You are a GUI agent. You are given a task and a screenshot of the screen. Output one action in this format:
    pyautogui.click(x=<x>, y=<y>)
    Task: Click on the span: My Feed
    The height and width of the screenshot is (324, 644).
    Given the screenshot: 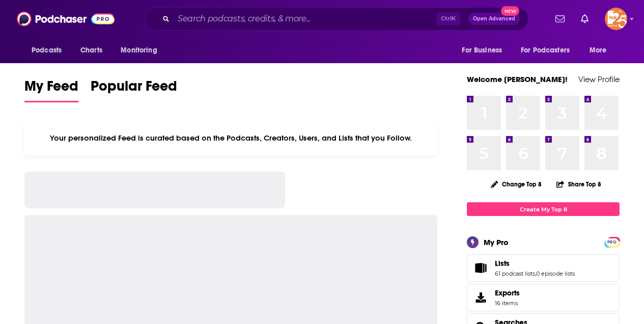 What is the action you would take?
    pyautogui.click(x=52, y=89)
    